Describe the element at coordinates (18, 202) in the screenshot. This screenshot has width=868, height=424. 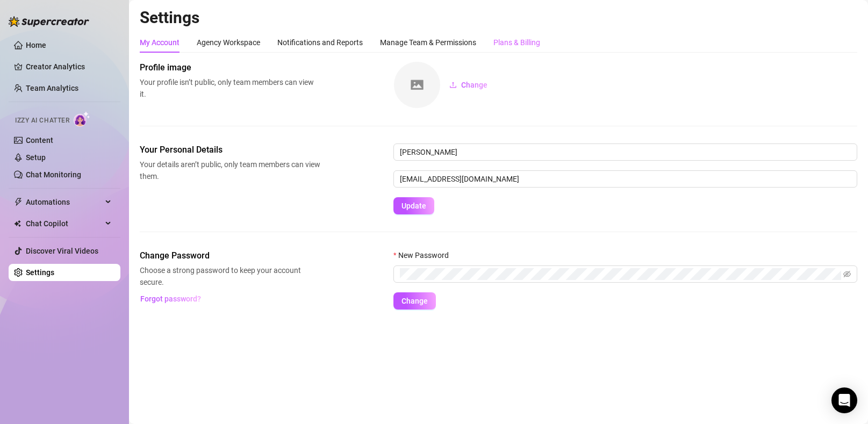
I see `span: thunderbolt` at that location.